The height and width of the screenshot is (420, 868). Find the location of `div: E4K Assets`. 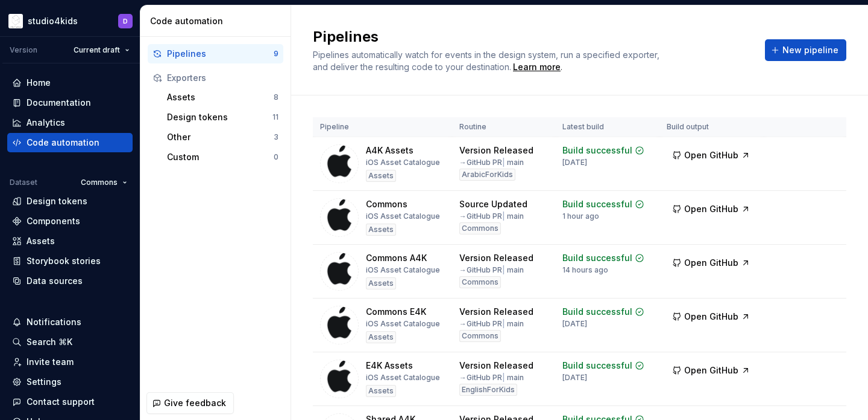

div: E4K Assets is located at coordinates (390, 365).